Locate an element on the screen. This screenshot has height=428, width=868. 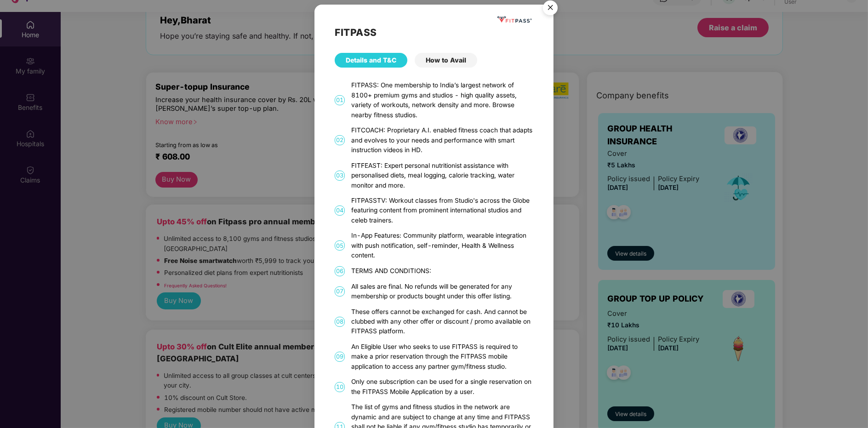
div: These offers cannot be exchanged for cash. And cannot be clubbed with any other offer or discount... is located at coordinates (442, 322).